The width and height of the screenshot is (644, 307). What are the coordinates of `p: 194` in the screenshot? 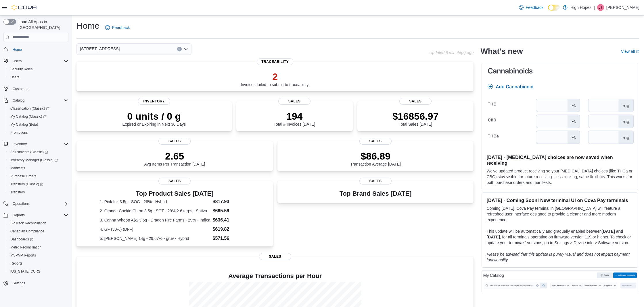 It's located at (294, 116).